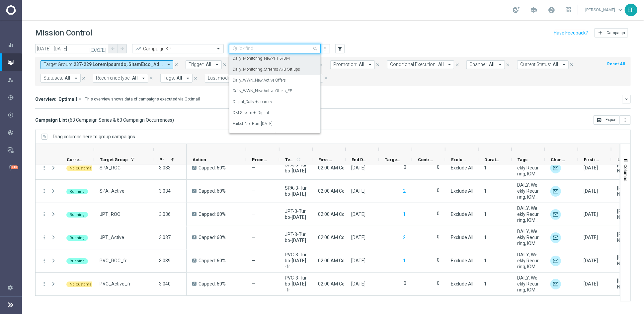 This screenshot has height=314, width=644. Describe the element at coordinates (492, 159) in the screenshot. I see `span: Duration` at that location.